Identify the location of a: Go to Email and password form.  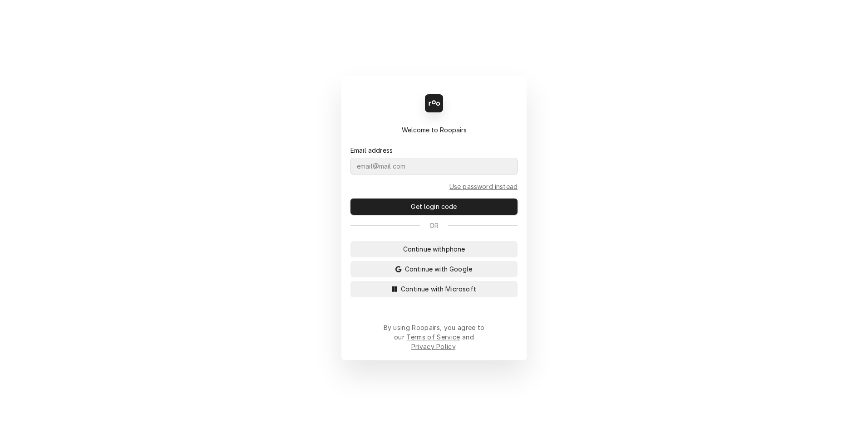
(483, 186).